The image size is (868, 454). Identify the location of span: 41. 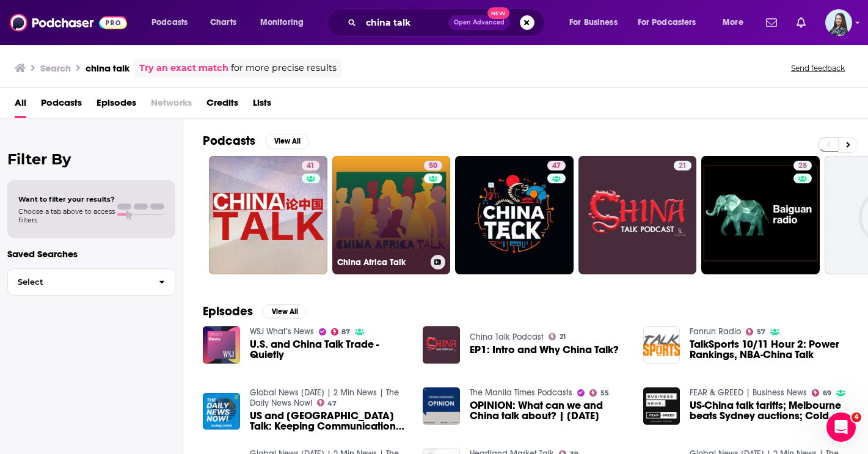
(310, 166).